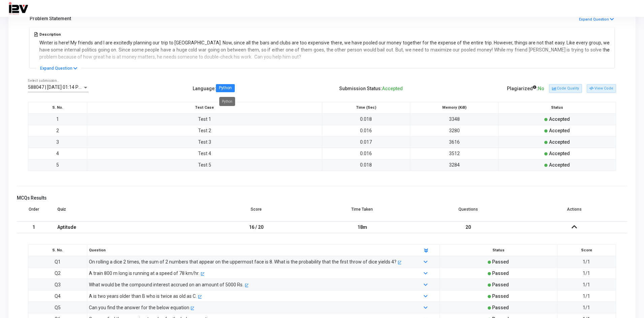 Image resolution: width=644 pixels, height=318 pixels. I want to click on td: Test 1, so click(204, 119).